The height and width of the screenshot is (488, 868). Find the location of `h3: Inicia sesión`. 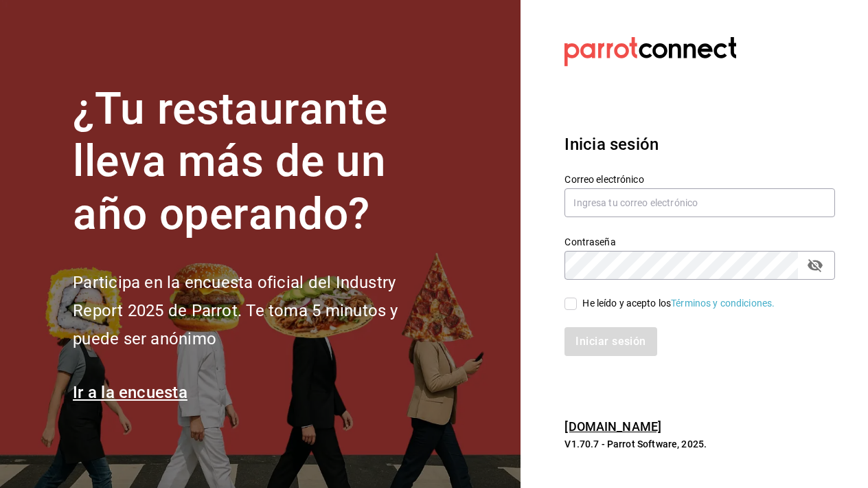

h3: Inicia sesión is located at coordinates (699, 144).